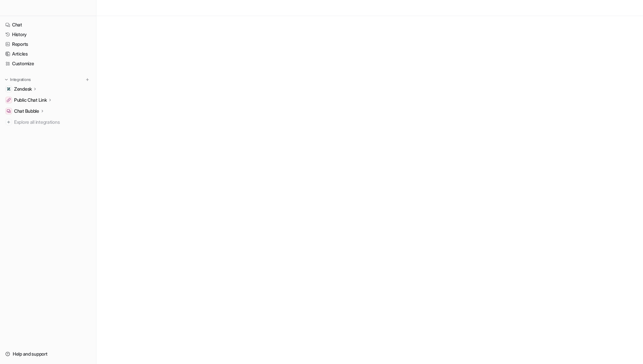  Describe the element at coordinates (20, 79) in the screenshot. I see `p: Integrations` at that location.